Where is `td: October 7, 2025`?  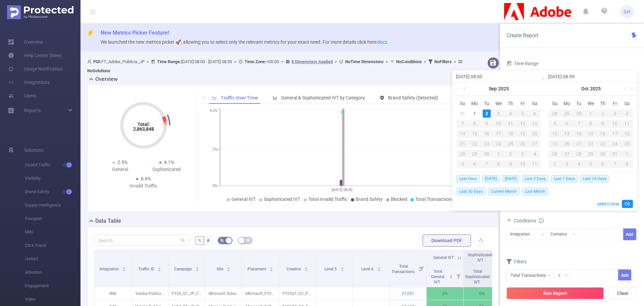
td: October 7, 2025 is located at coordinates (486, 164).